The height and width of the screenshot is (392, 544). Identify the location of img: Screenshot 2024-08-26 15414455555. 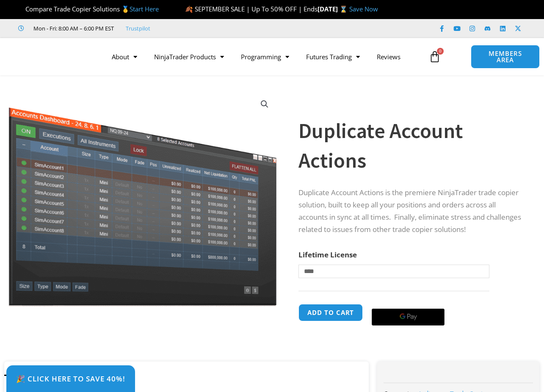
(142, 198).